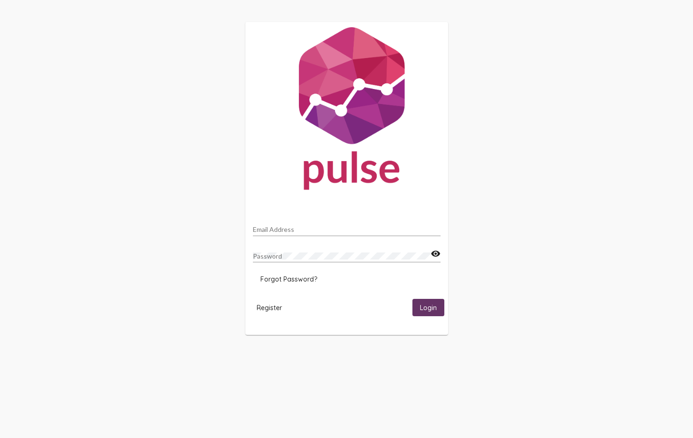 This screenshot has height=438, width=693. Describe the element at coordinates (428, 308) in the screenshot. I see `span: Login` at that location.